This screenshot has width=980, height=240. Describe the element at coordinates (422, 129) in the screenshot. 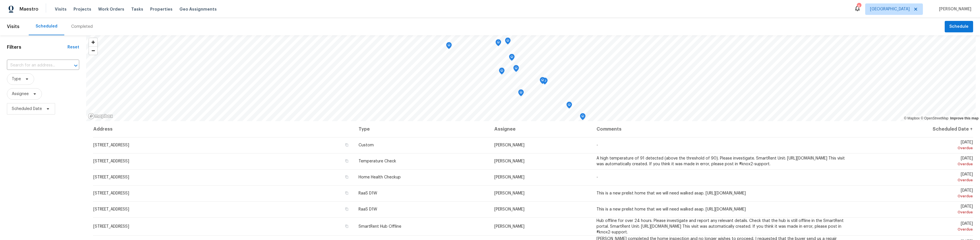

I see `th: Type` at that location.